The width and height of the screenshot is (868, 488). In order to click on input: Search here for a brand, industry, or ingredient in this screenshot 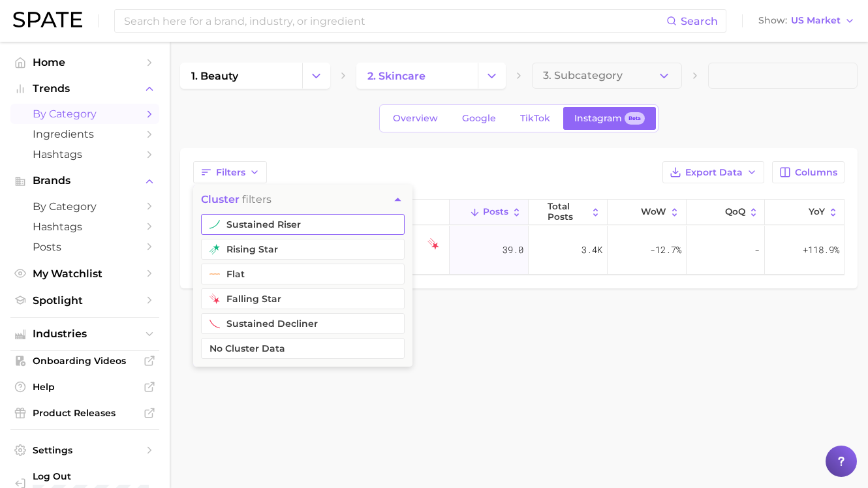, I will do `click(394, 21)`.